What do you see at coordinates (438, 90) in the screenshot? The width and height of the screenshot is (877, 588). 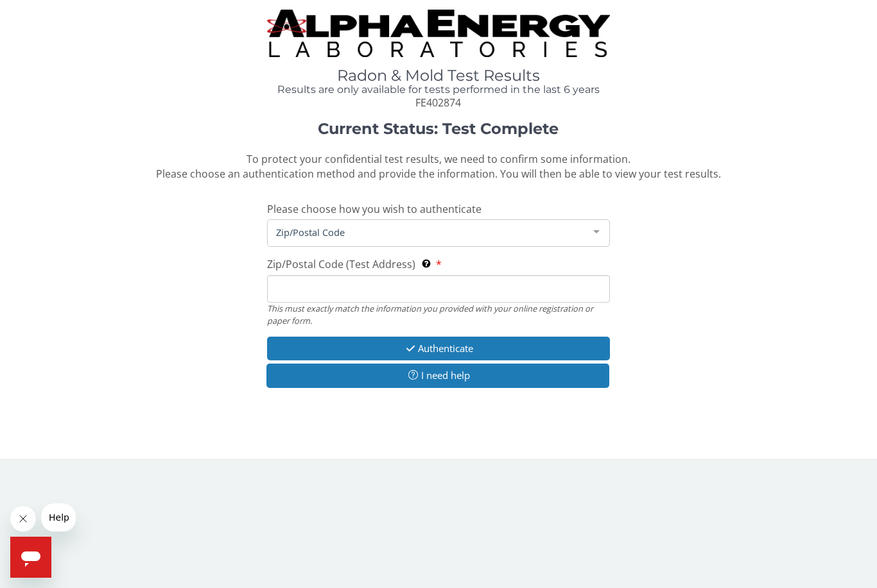 I see `h4: Results are only available for tests performed in the last 6 years` at bounding box center [438, 90].